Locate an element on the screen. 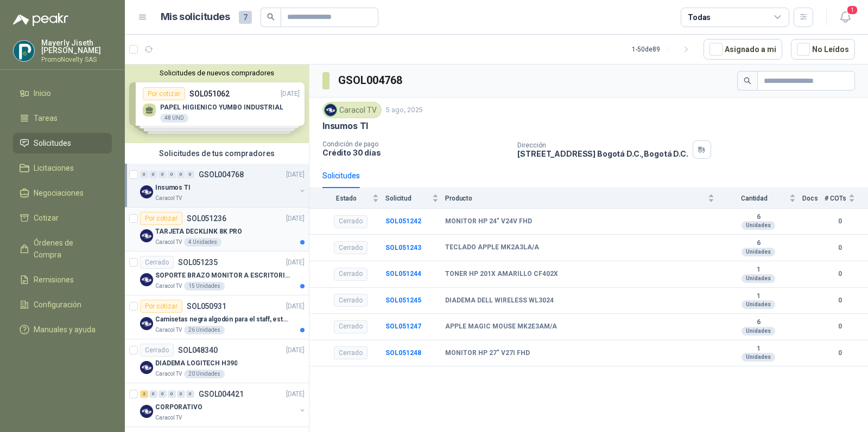 This screenshot has width=868, height=432. div: Caracol TV is located at coordinates (352, 110).